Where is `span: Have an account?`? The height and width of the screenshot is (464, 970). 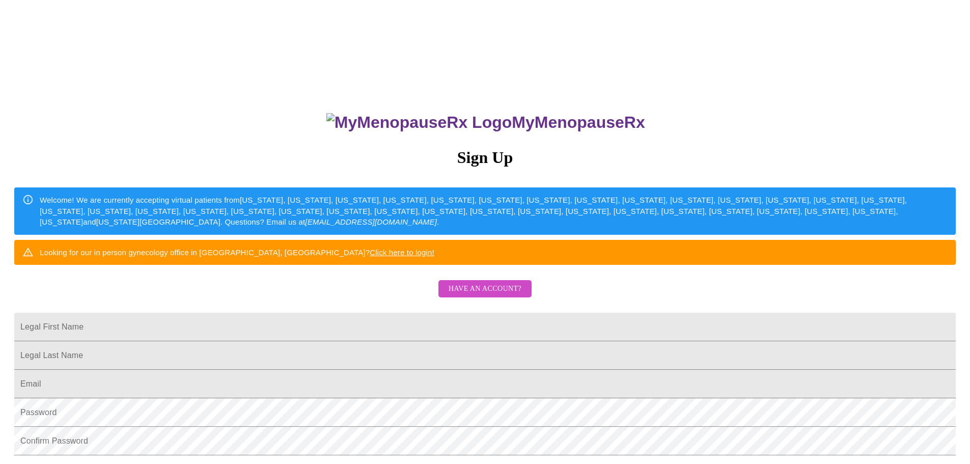 span: Have an account? is located at coordinates (484, 289).